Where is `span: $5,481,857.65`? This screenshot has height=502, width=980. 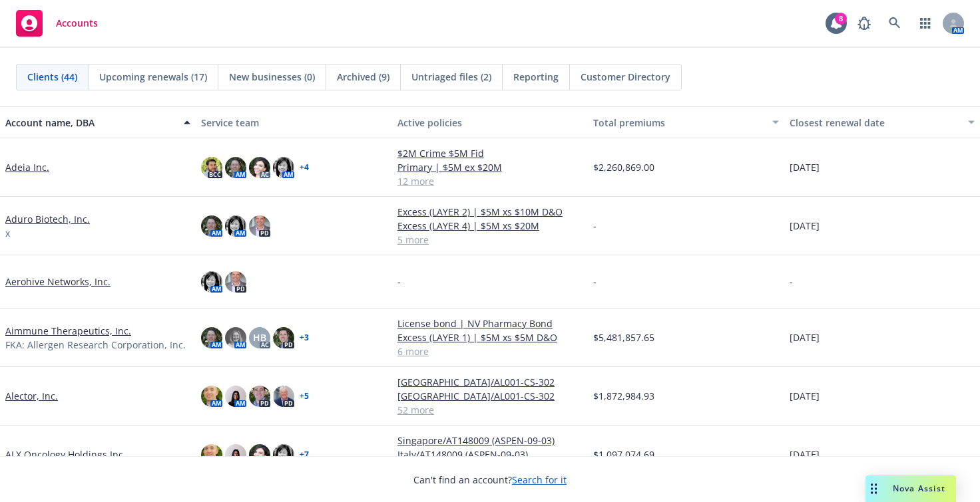 span: $5,481,857.65 is located at coordinates (624, 338).